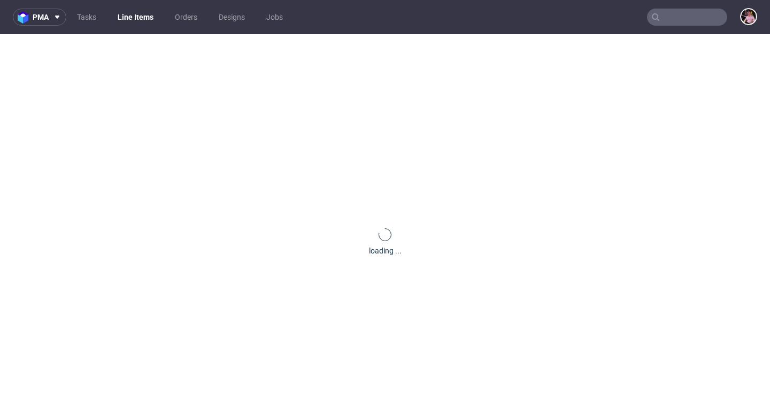 Image resolution: width=770 pixels, height=416 pixels. Describe the element at coordinates (749, 17) in the screenshot. I see `img: Aleks Ziemkowski` at that location.